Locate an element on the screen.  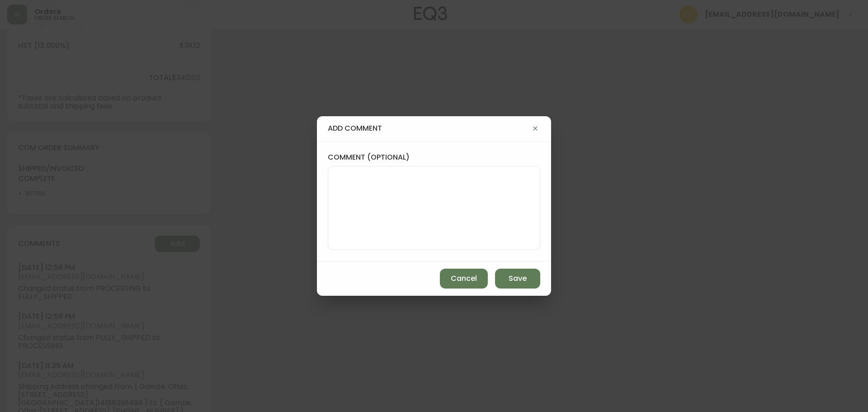
span: Cancel is located at coordinates (463, 278).